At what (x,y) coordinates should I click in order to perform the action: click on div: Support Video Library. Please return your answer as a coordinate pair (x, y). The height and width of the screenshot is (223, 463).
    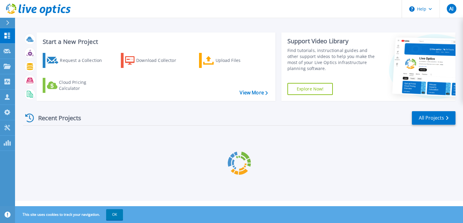
    Looking at the image, I should click on (331, 41).